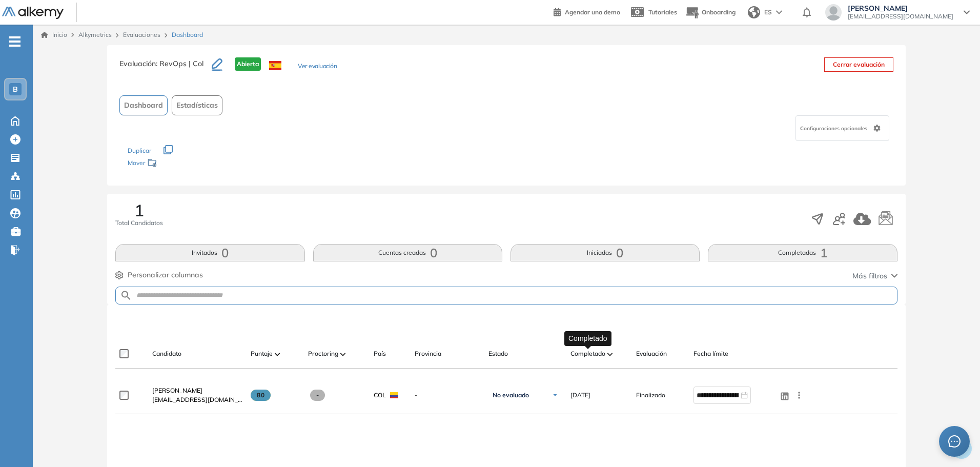 The image size is (980, 467). I want to click on h3: Evaluación, so click(165, 68).